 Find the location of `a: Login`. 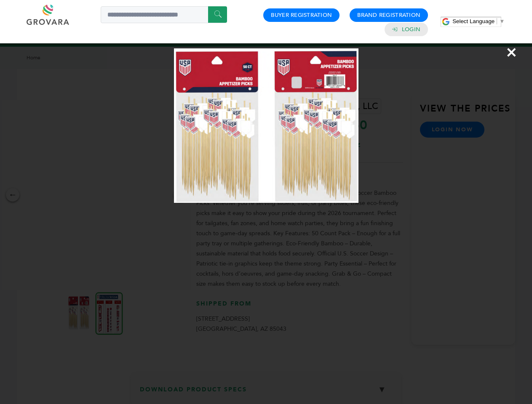

a: Login is located at coordinates (411, 29).